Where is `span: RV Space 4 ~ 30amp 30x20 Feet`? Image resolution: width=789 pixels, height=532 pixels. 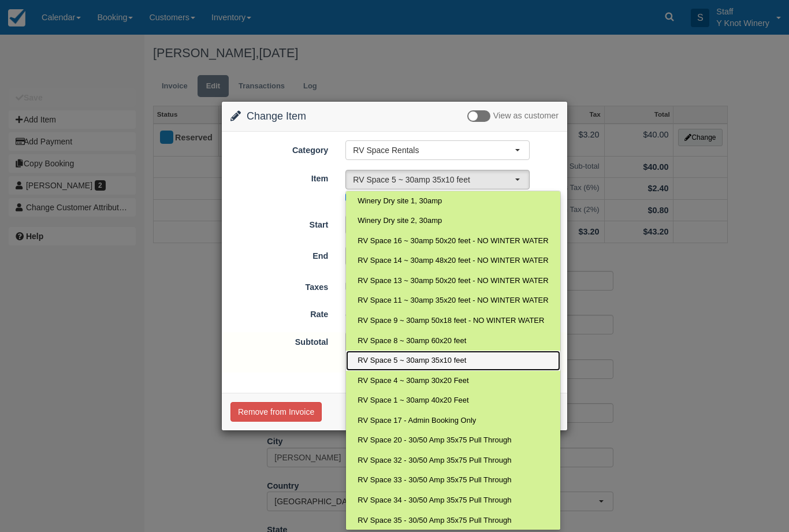
span: RV Space 4 ~ 30amp 30x20 Feet is located at coordinates (413, 381).